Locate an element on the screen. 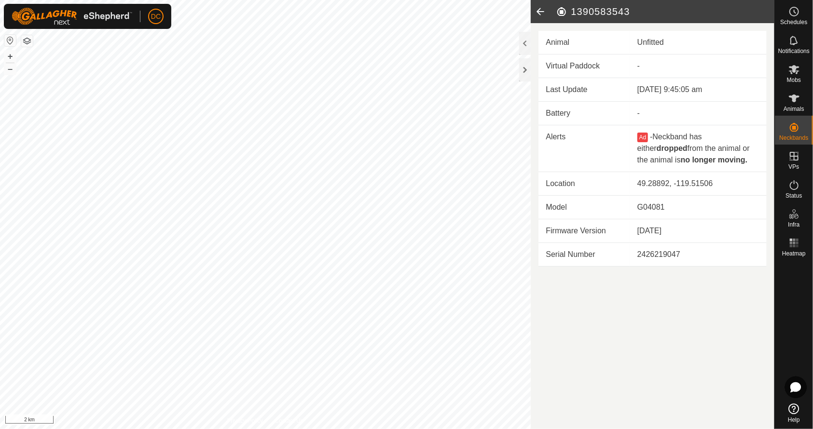 The image size is (813, 429). span: Status is located at coordinates (793, 196).